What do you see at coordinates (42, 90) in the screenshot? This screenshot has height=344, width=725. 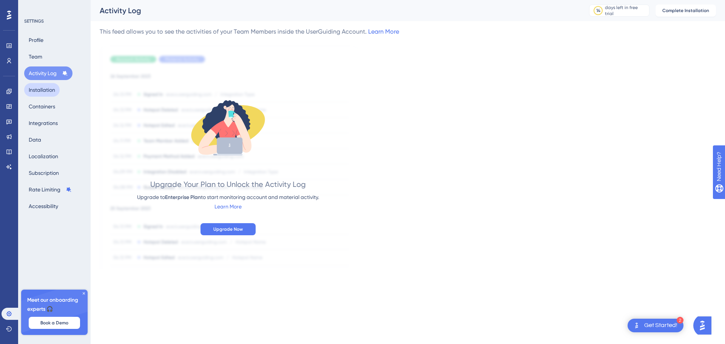 I see `button: Installation` at bounding box center [42, 90].